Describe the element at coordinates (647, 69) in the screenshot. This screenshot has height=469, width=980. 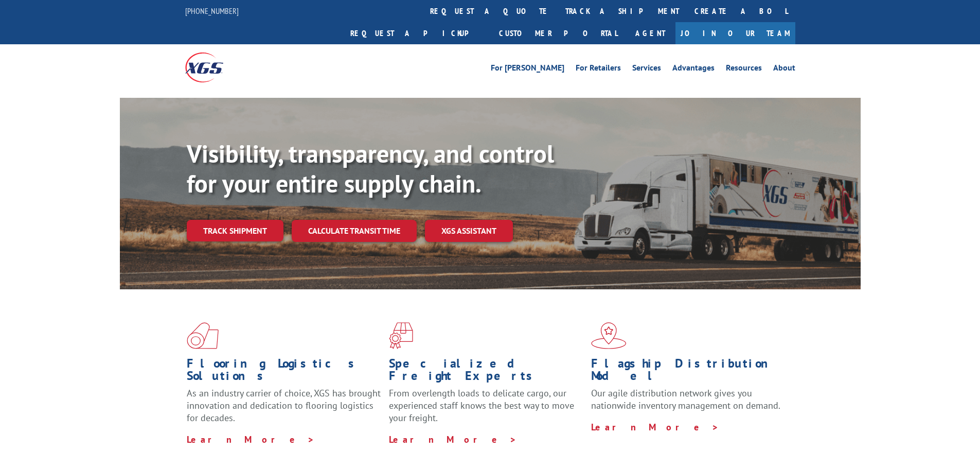
I see `a: Services` at that location.